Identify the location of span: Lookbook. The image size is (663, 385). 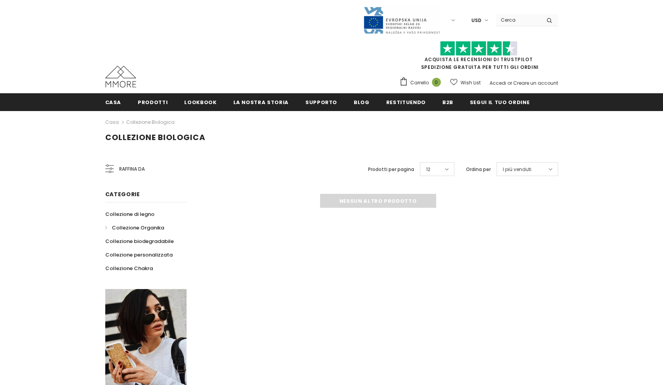
(200, 102).